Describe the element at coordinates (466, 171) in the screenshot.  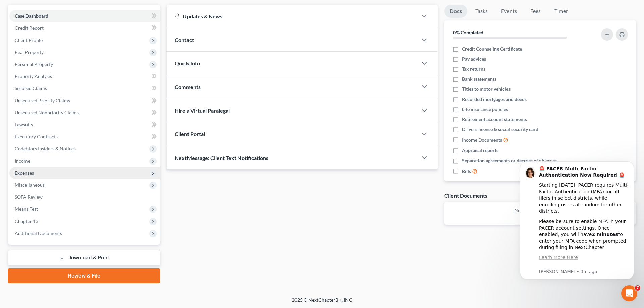
I see `span: Bills` at that location.